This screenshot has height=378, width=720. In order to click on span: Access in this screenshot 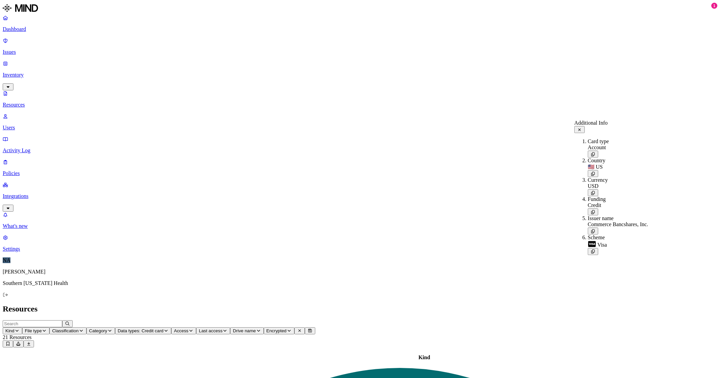, I will do `click(181, 331)`.